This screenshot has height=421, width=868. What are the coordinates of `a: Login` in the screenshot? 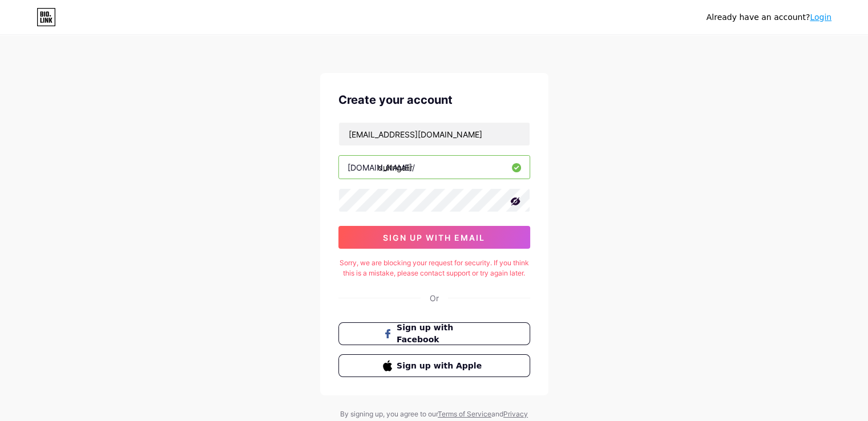 It's located at (820, 17).